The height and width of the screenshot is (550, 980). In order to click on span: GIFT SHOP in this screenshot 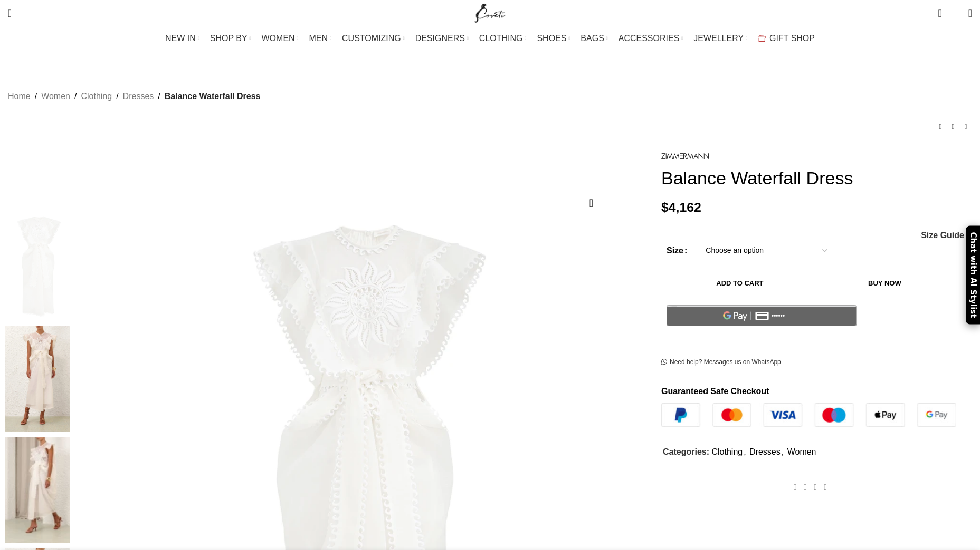, I will do `click(792, 38)`.